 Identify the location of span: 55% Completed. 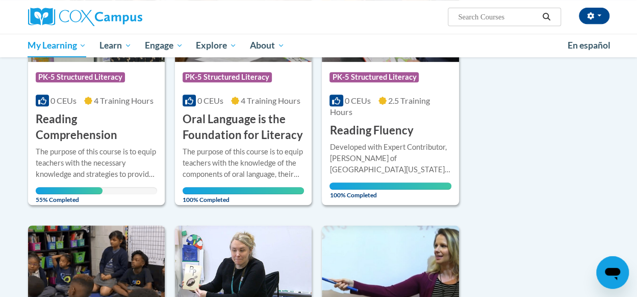
(69, 195).